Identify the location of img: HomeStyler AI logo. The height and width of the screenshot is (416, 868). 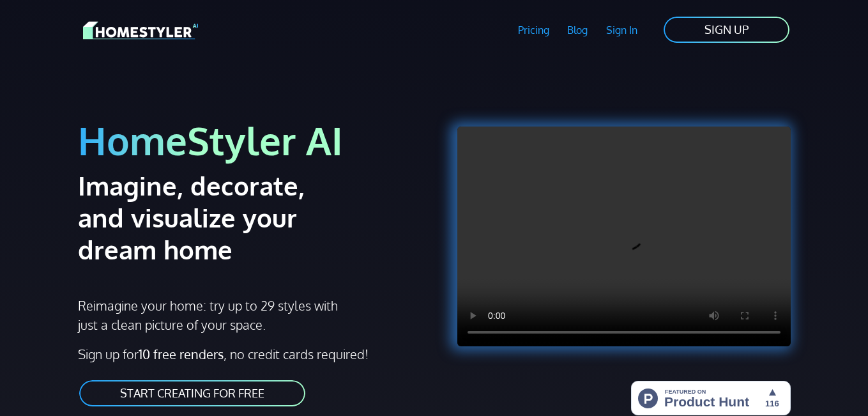
(140, 30).